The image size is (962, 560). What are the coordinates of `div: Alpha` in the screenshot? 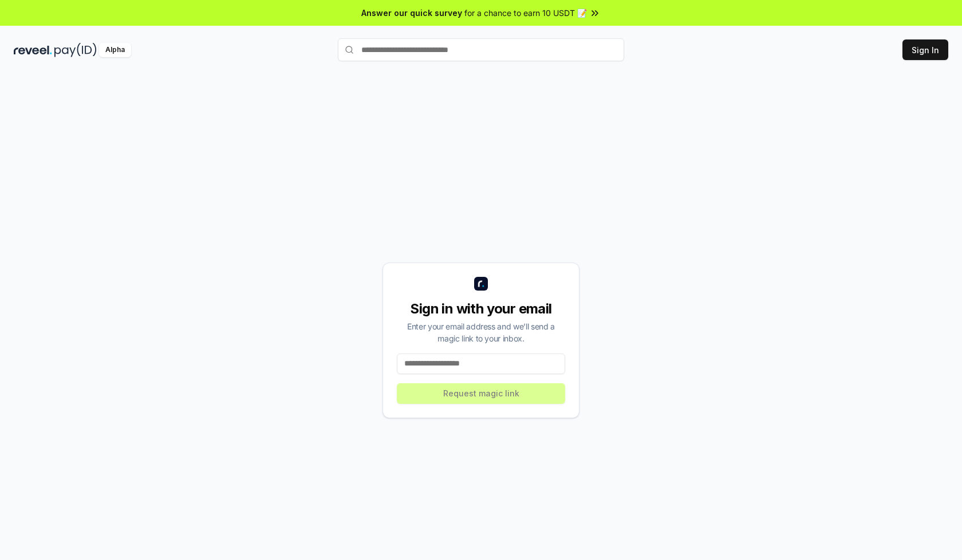 It's located at (115, 49).